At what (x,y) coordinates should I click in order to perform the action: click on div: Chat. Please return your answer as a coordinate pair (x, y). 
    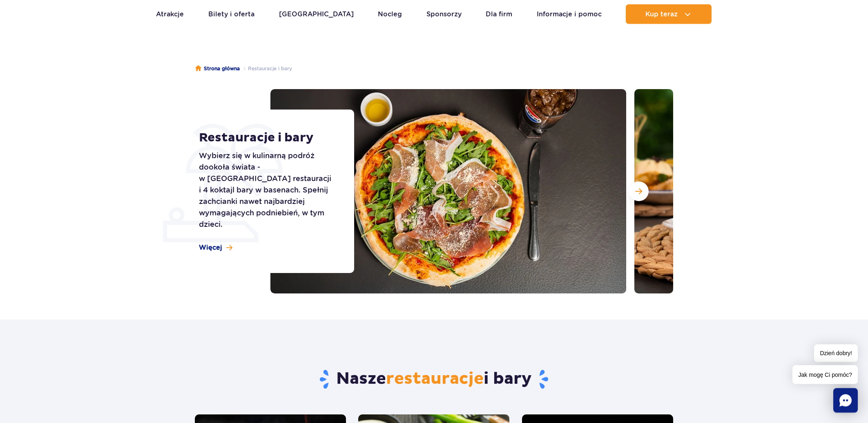
    Looking at the image, I should click on (845, 400).